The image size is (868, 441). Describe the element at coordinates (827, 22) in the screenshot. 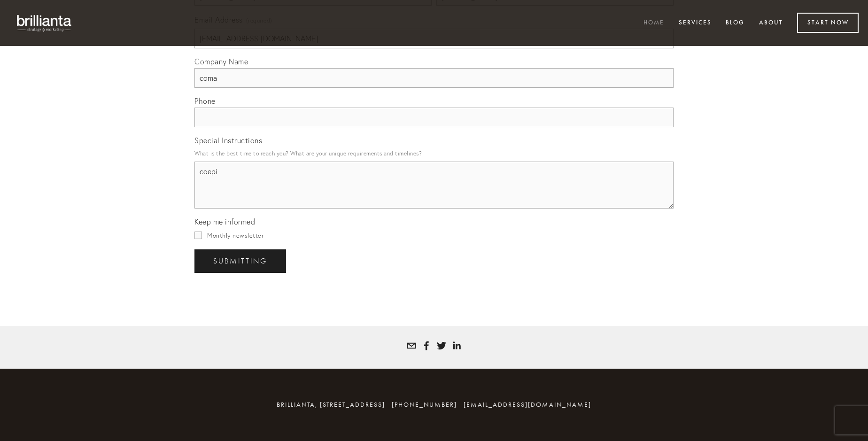

I see `a: Start Now` at that location.